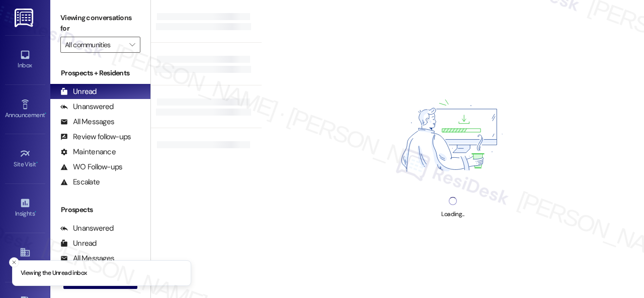 The width and height of the screenshot is (644, 298). I want to click on div: Loading..., so click(452, 214).